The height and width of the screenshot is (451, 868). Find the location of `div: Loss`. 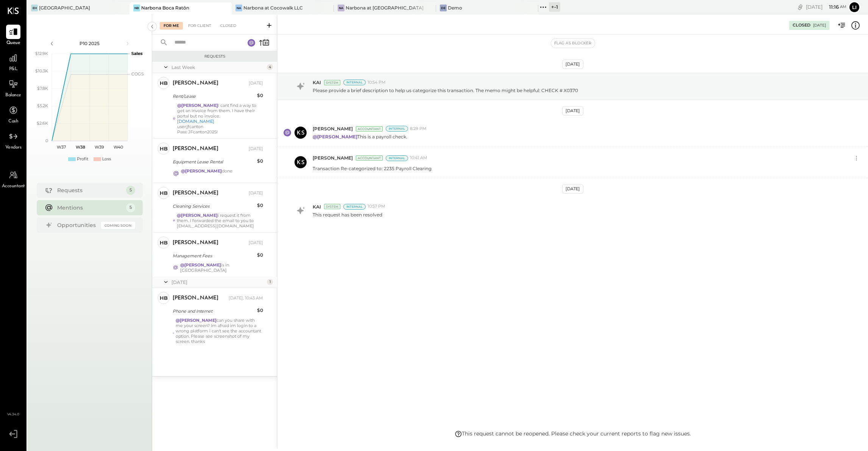

div: Loss is located at coordinates (106, 159).